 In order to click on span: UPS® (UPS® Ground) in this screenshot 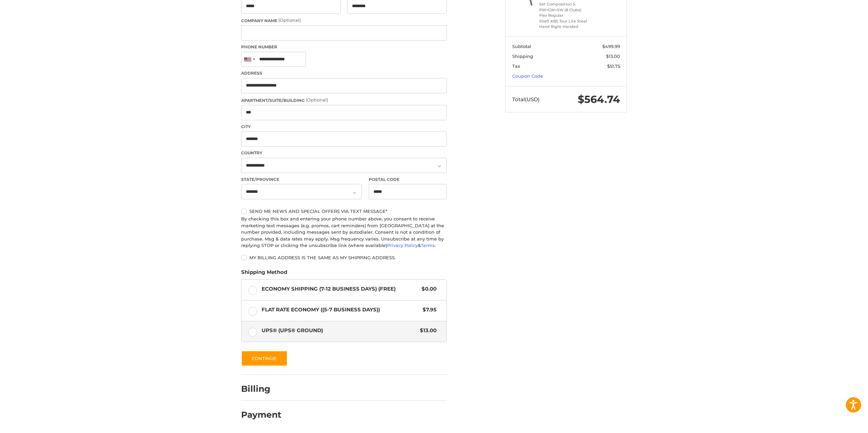, I will do `click(339, 331)`.